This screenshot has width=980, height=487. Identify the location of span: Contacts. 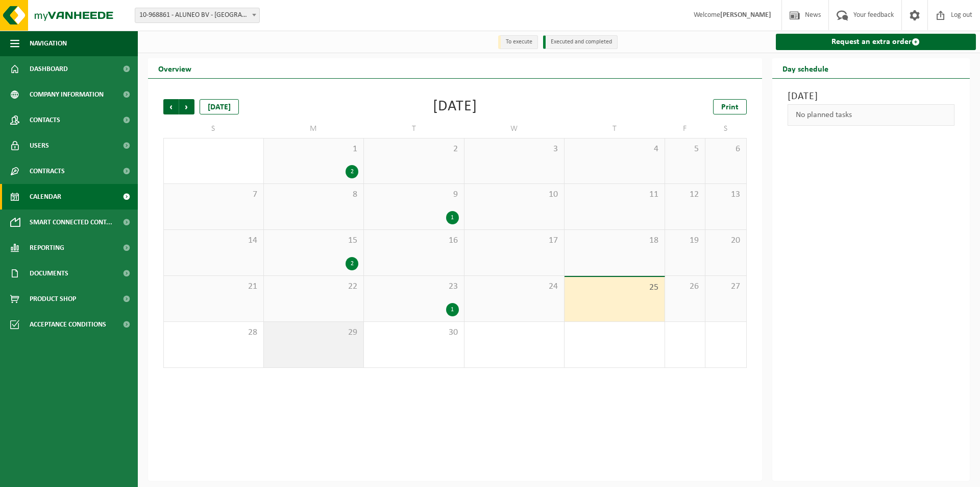
(45, 120).